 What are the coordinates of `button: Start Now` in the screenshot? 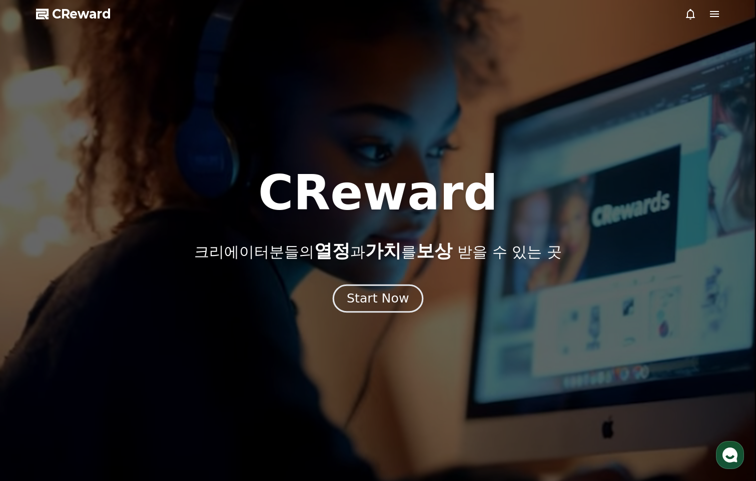 It's located at (378, 299).